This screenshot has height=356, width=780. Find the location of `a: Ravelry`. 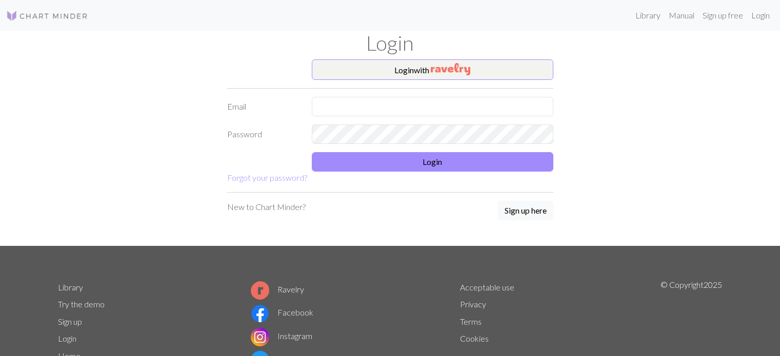

a: Ravelry is located at coordinates (277, 289).